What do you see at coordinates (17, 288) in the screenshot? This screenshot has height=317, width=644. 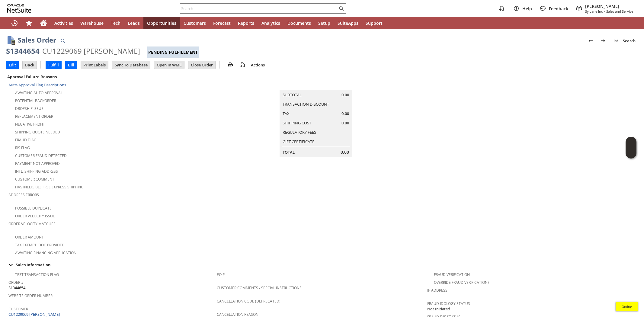 I see `span: S1344654` at bounding box center [17, 288].